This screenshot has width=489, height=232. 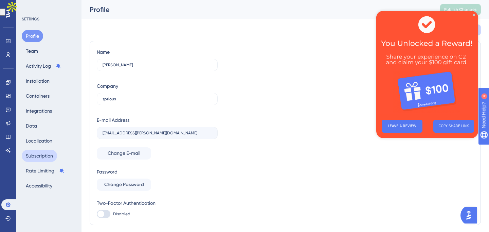 I want to click on div: Password, so click(x=157, y=172).